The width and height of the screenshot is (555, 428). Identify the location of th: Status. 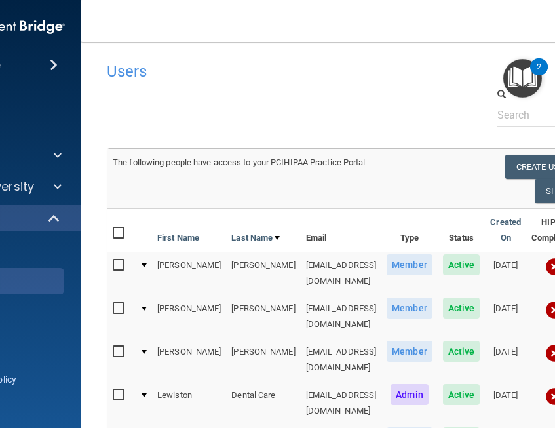
(461, 230).